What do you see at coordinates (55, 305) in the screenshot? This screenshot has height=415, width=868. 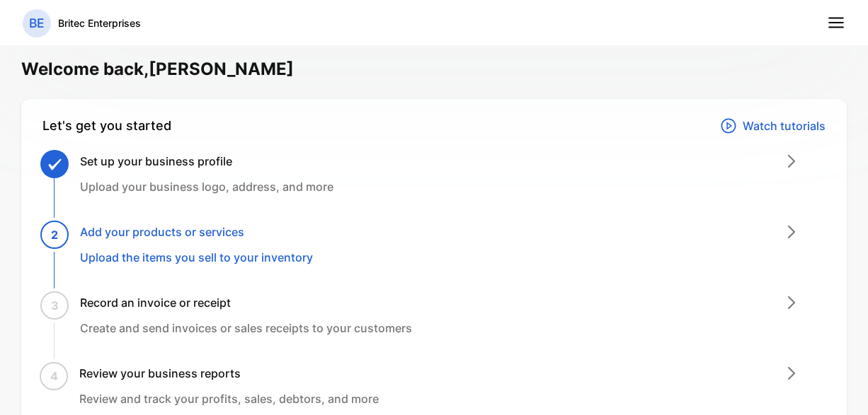 I see `span: 3` at bounding box center [55, 305].